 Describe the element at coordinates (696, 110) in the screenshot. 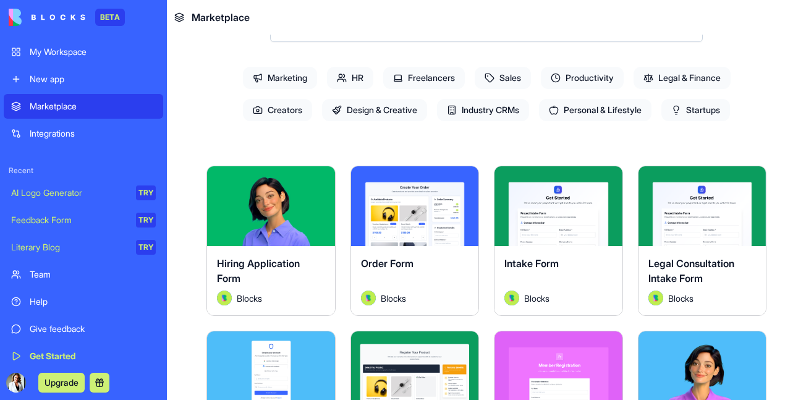

I see `span: Startups` at that location.